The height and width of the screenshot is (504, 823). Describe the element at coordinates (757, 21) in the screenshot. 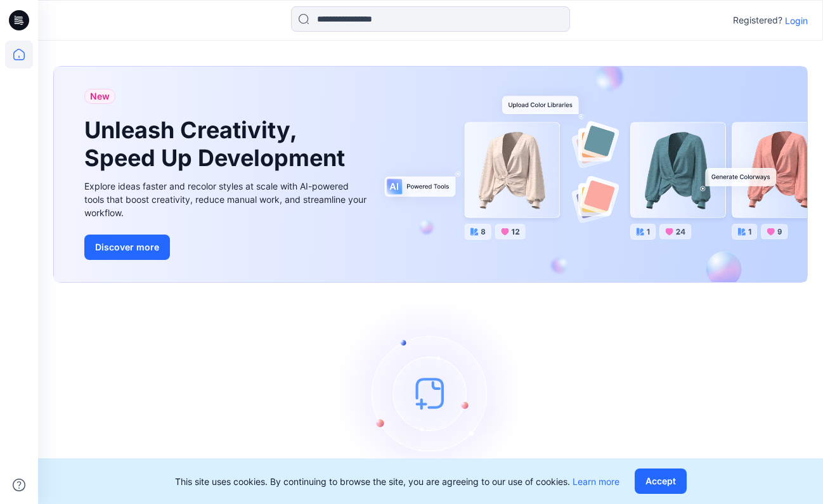

I see `p: Registered?` at that location.